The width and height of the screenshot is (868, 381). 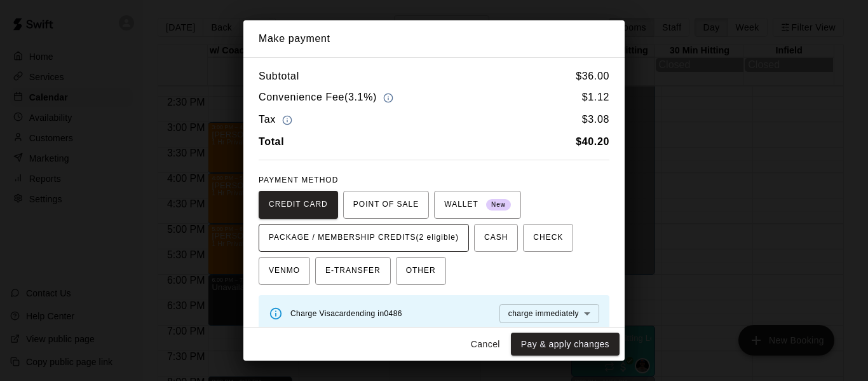 I want to click on span: PACKAGE / MEMBERSHIP CREDITS (2 eligible), so click(x=363, y=238).